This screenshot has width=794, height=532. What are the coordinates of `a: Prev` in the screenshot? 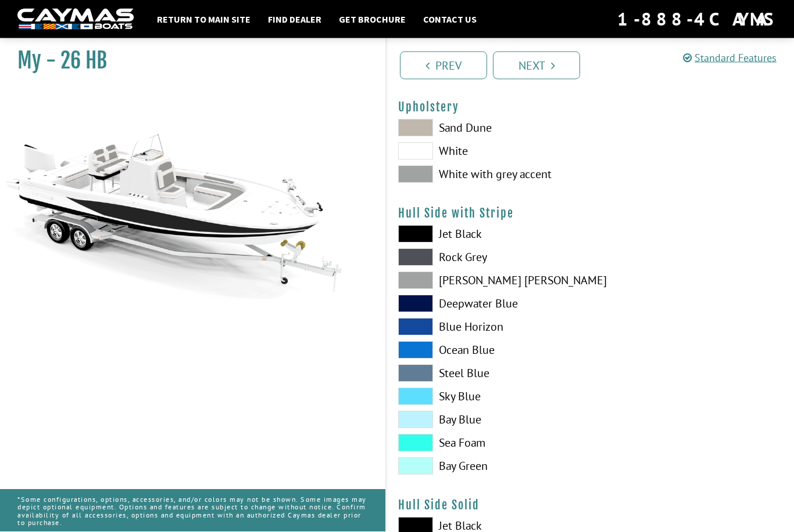 It's located at (443, 65).